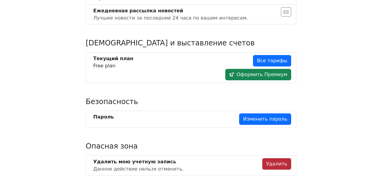 The width and height of the screenshot is (382, 191). What do you see at coordinates (191, 146) in the screenshot?
I see `h4: Опасная зона` at bounding box center [191, 146].